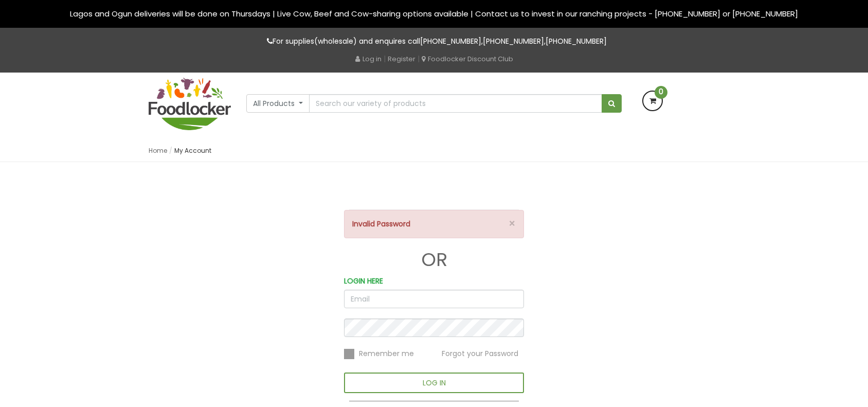  I want to click on input: Email, so click(434, 299).